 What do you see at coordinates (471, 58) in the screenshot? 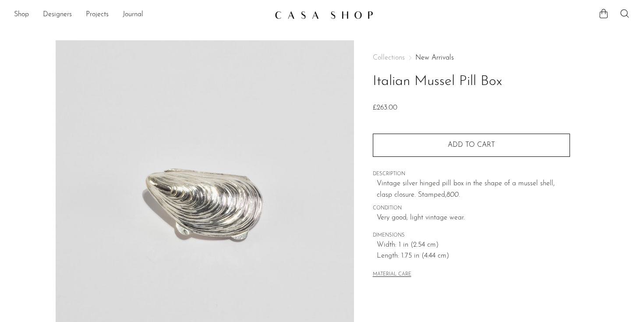
I see `nav: Breadcrumbs` at bounding box center [471, 58].